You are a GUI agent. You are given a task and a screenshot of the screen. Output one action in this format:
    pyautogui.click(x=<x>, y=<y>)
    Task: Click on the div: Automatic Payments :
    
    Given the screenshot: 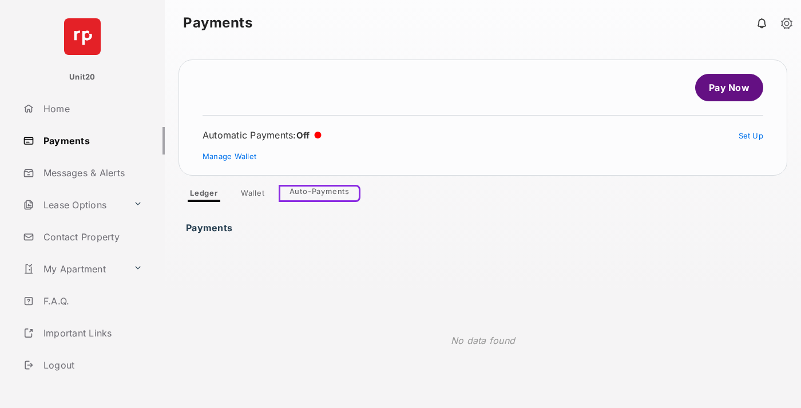 What is the action you would take?
    pyautogui.click(x=262, y=135)
    